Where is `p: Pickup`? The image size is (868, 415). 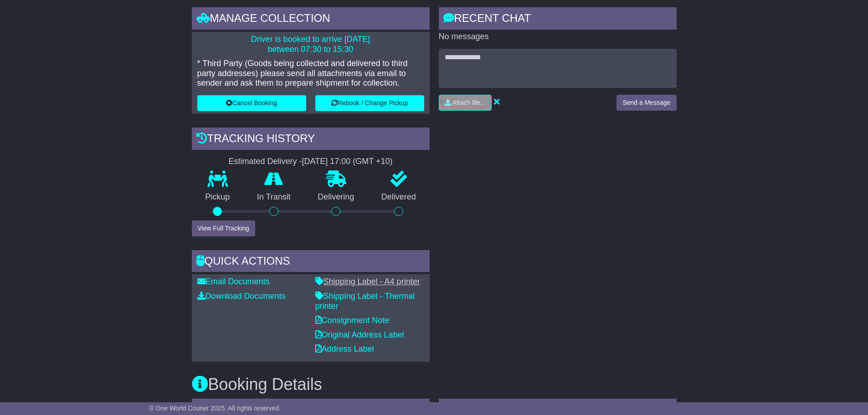 p: Pickup is located at coordinates (217, 197).